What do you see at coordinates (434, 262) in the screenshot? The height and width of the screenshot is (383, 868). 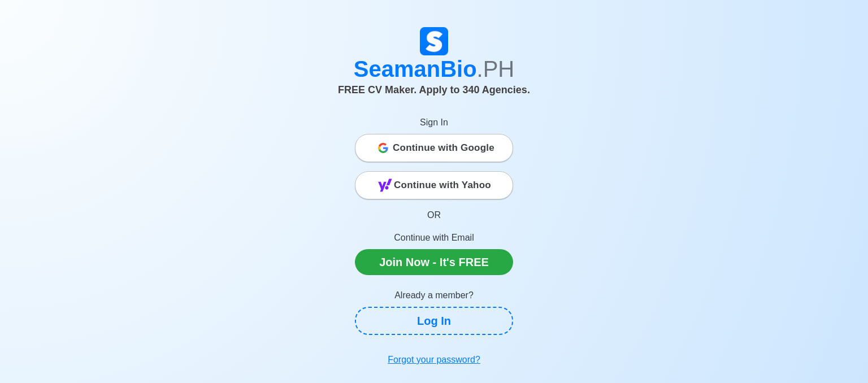 I see `a: Join Now - It's FREE` at bounding box center [434, 262].